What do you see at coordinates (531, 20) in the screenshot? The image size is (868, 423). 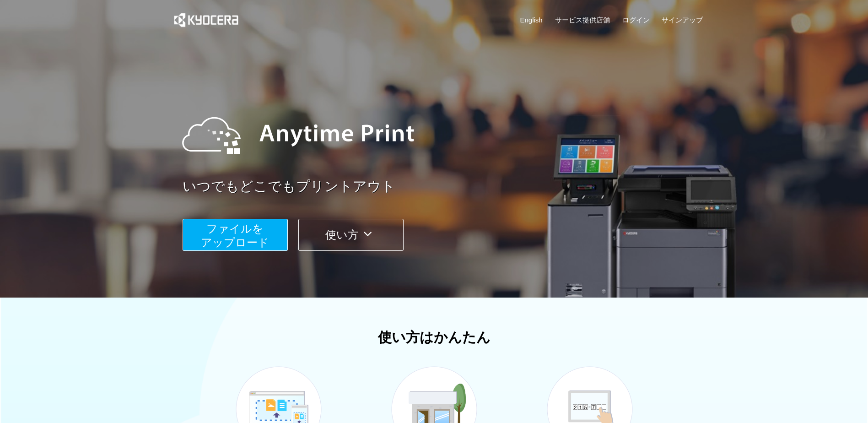 I see `a: English` at bounding box center [531, 20].